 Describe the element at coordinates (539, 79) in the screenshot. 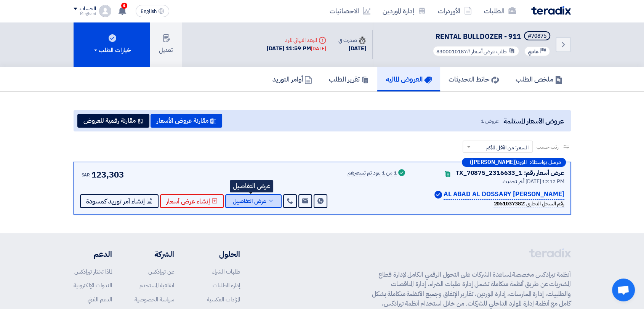

I see `h5: ملخص الطلب` at that location.